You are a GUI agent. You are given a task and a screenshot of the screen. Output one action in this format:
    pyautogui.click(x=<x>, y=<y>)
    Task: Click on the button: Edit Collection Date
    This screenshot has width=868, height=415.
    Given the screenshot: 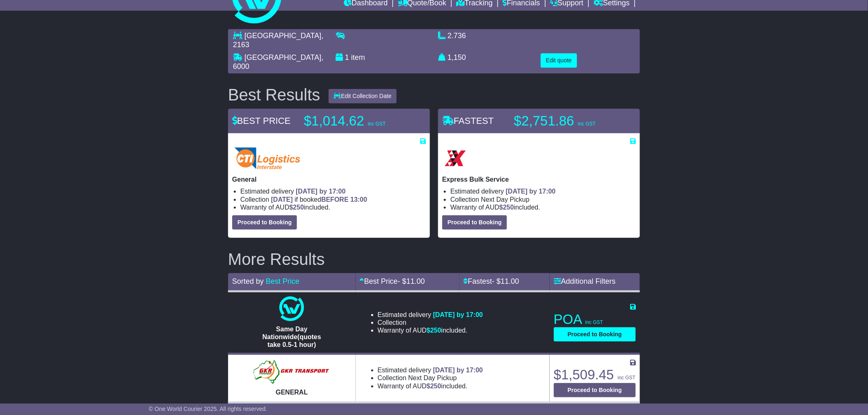 What is the action you would take?
    pyautogui.click(x=363, y=96)
    